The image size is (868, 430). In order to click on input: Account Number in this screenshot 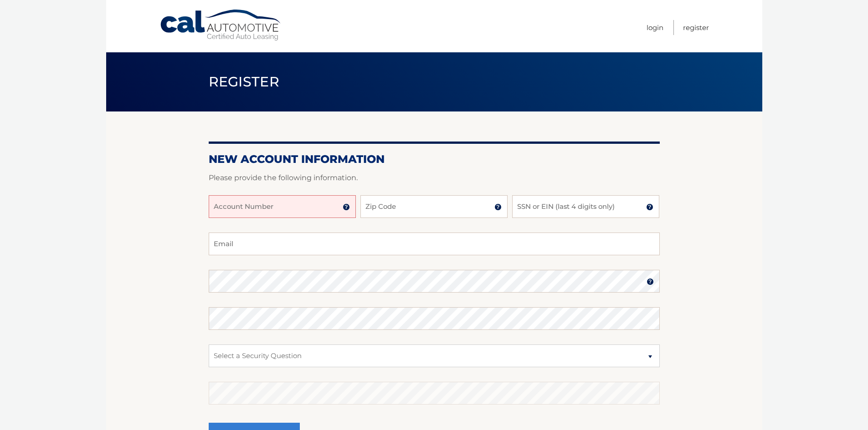, I will do `click(282, 207)`.